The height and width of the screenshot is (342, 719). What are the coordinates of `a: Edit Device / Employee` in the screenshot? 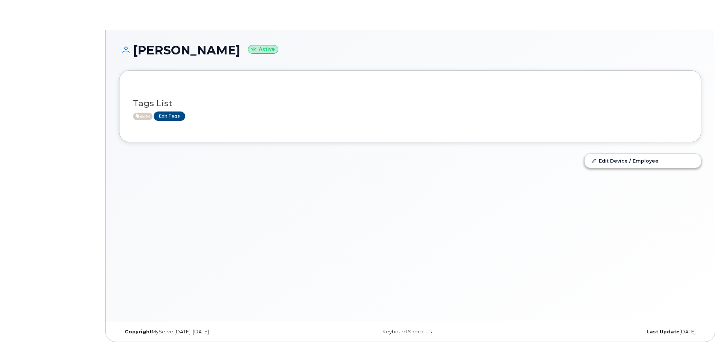 It's located at (643, 161).